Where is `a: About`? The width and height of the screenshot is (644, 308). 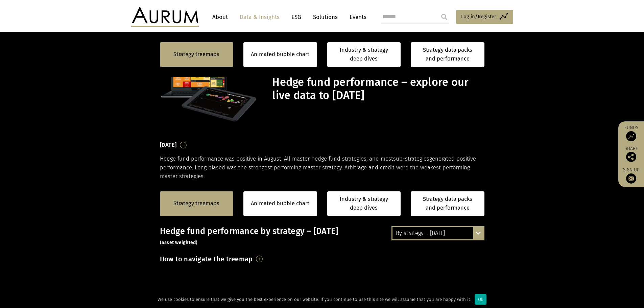 a: About is located at coordinates (220, 17).